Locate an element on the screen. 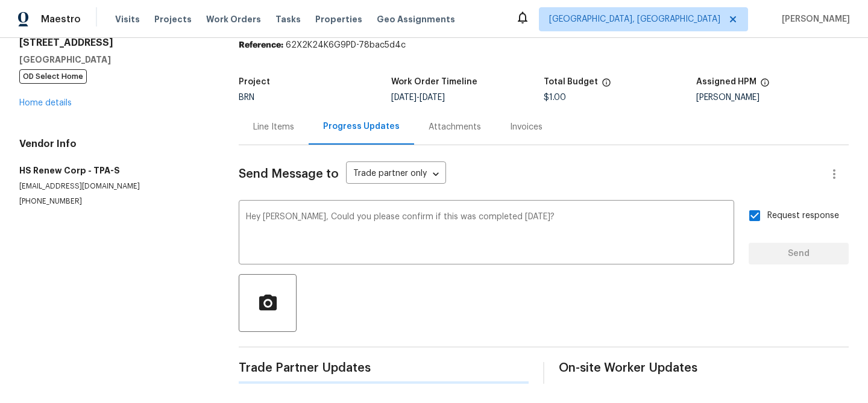 The image size is (868, 403). span: The hpm assigned to this work order. is located at coordinates (765, 85).